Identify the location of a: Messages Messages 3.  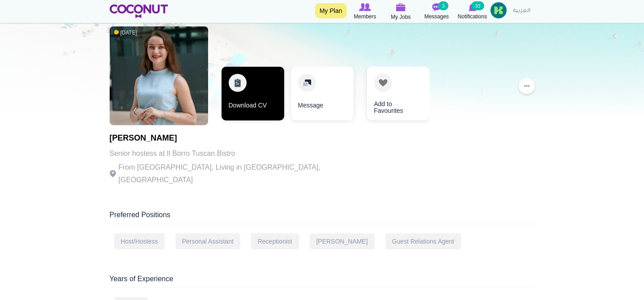
(437, 11).